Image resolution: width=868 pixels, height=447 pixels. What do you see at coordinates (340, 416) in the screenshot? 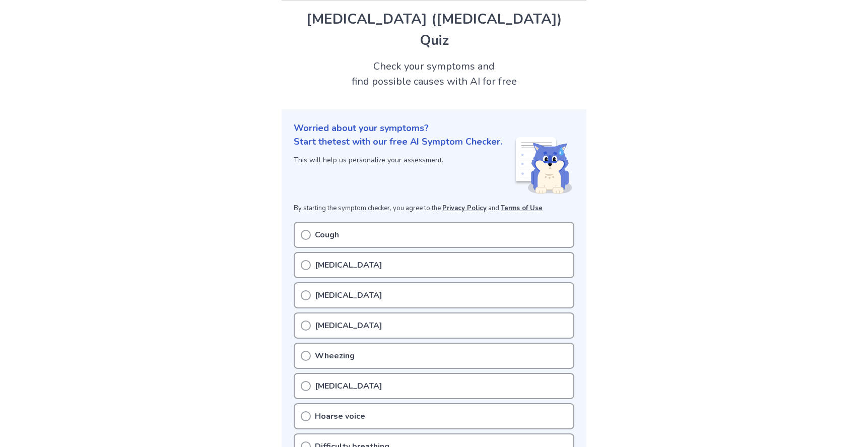
I see `p: Hoarse voice` at bounding box center [340, 416].